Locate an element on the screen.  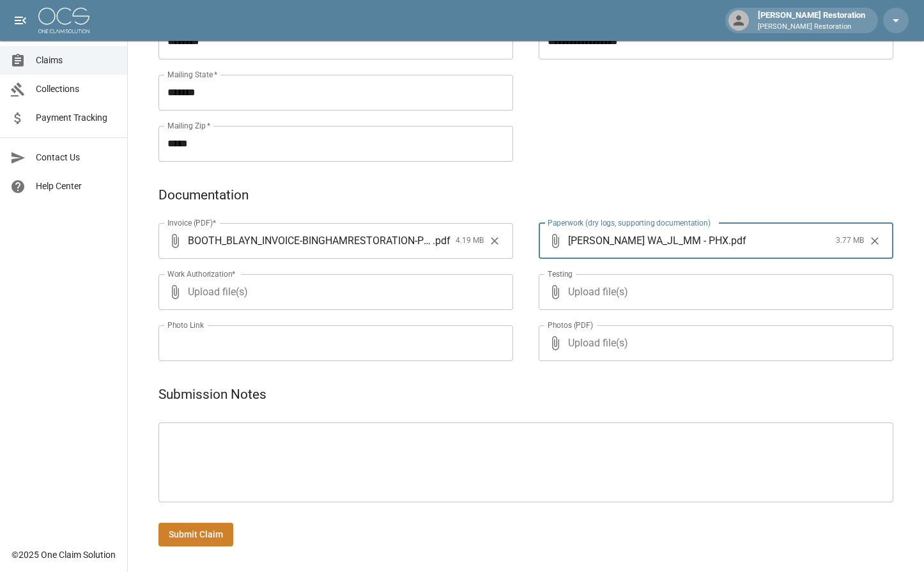
label: Photo Link is located at coordinates (185, 325).